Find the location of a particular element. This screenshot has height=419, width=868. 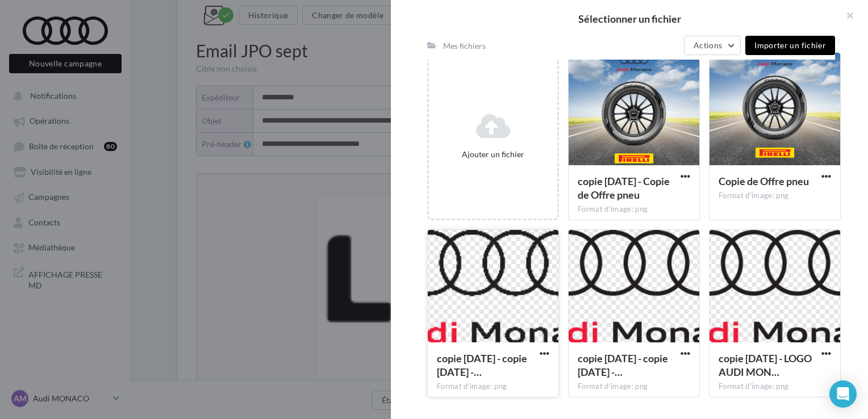

h2: Sélectionner un fichier is located at coordinates (630, 19).